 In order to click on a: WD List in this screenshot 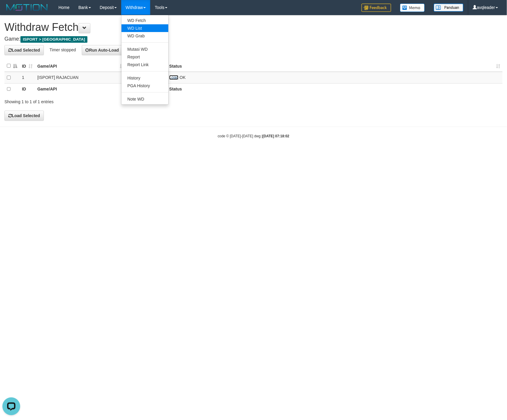, I will do `click(145, 28)`.